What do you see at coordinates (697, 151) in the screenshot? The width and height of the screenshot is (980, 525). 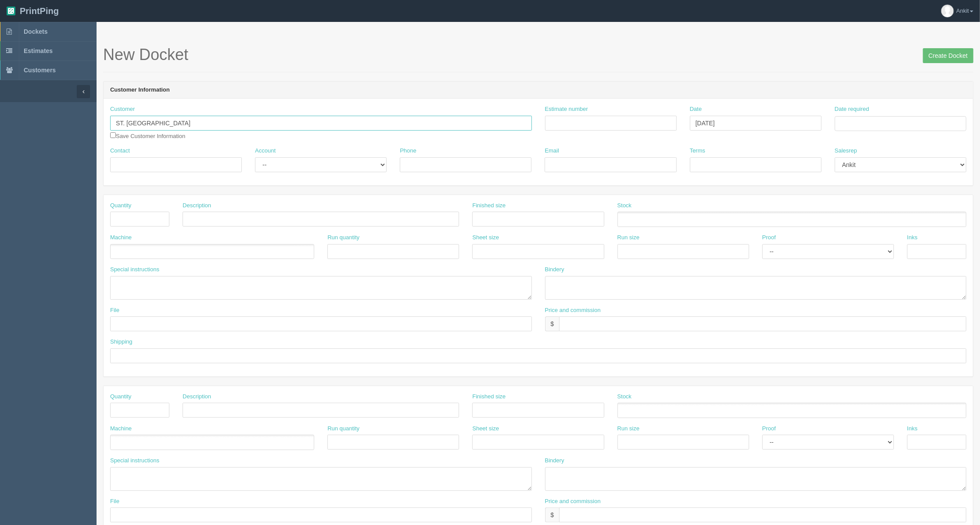 I see `label: Terms` at bounding box center [697, 151].